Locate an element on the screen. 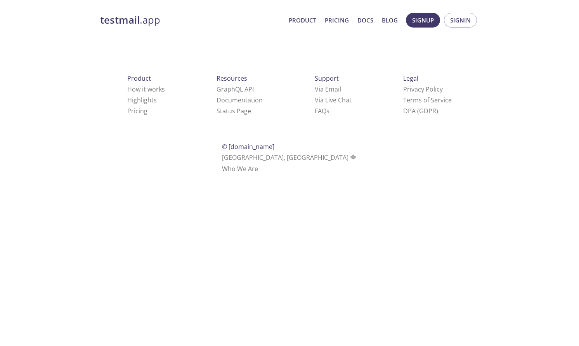 The image size is (579, 346). button: Signin is located at coordinates (461, 20).